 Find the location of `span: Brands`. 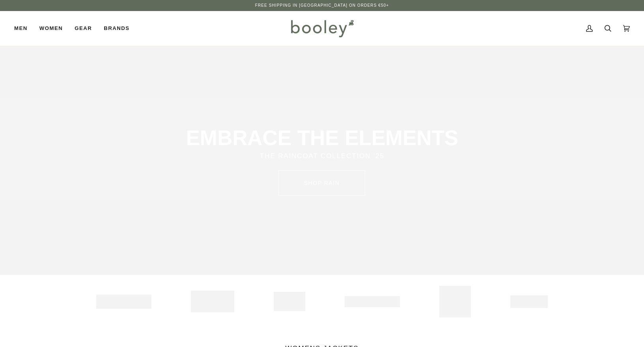

span: Brands is located at coordinates (117, 28).